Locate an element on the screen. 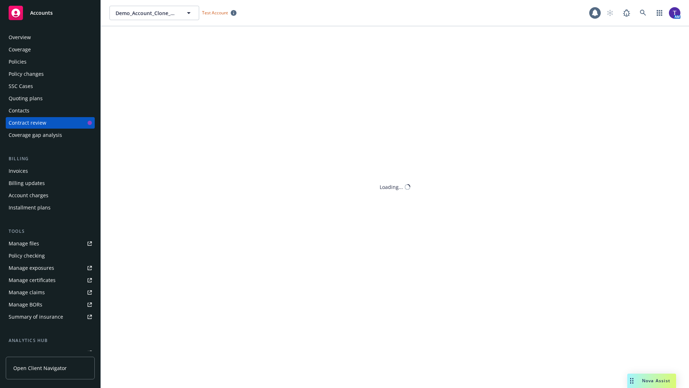  a: SSC Cases is located at coordinates (50, 86).